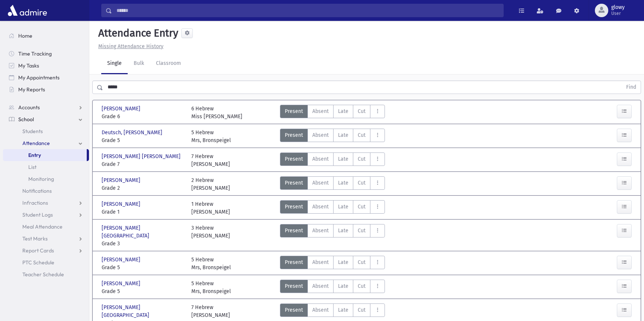 This screenshot has width=644, height=321. Describe the element at coordinates (46, 191) in the screenshot. I see `a: Notifications` at that location.